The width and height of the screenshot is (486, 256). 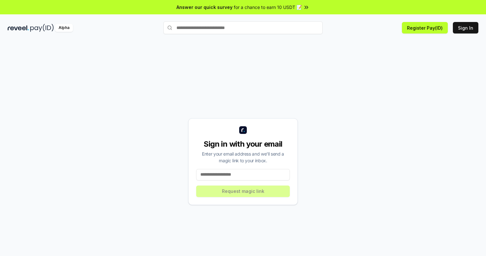 I want to click on span: Answer our quick survey, so click(x=204, y=7).